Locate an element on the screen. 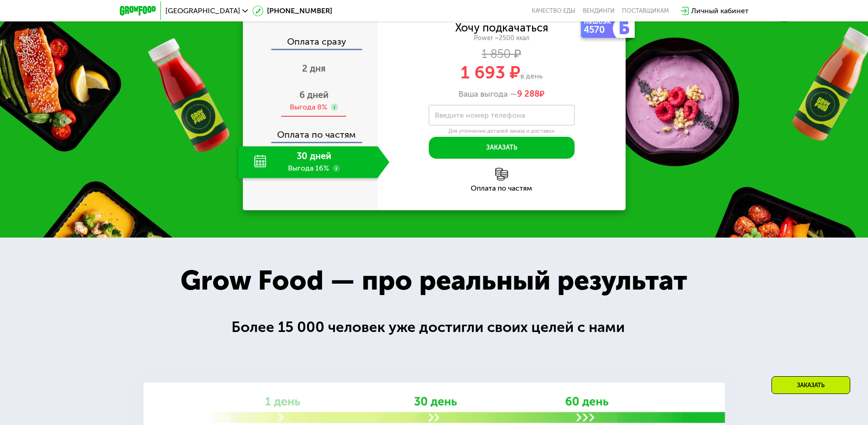 Image resolution: width=868 pixels, height=425 pixels. img: l6xcnZfty9opOoJh.png is located at coordinates (502, 174).